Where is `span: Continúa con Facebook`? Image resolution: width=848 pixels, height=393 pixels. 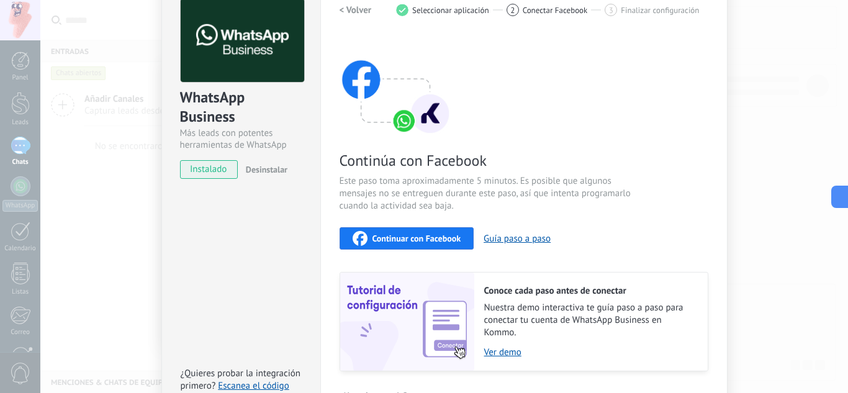
span: Continúa con Facebook is located at coordinates (487, 160).